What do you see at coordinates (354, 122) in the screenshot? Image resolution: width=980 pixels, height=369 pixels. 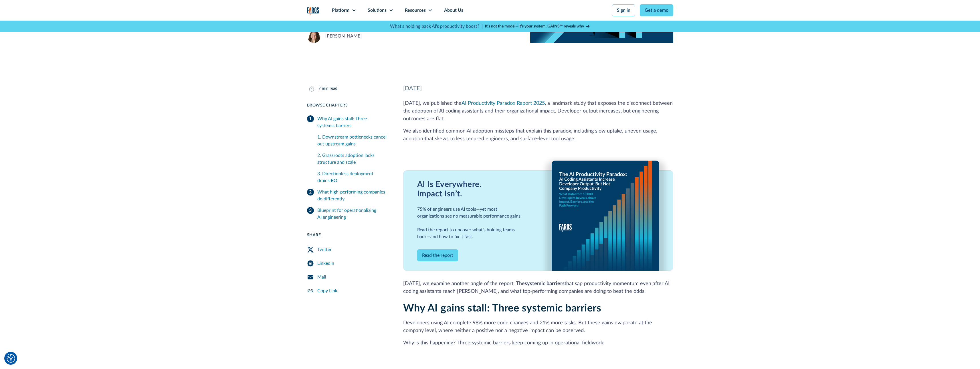 I see `div: Why AI gains stall: Three systemic barriers` at bounding box center [354, 122].